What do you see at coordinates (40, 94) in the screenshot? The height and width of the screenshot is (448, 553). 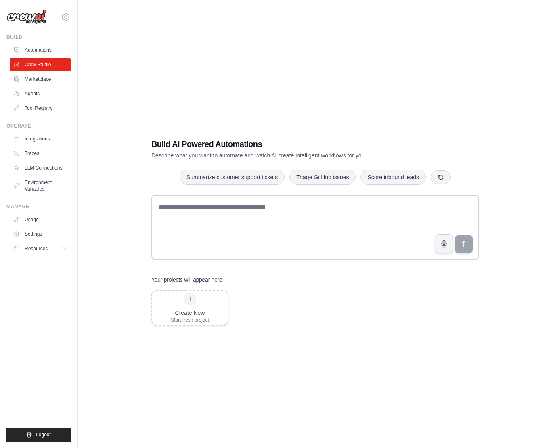 I see `a: Agents` at bounding box center [40, 94].